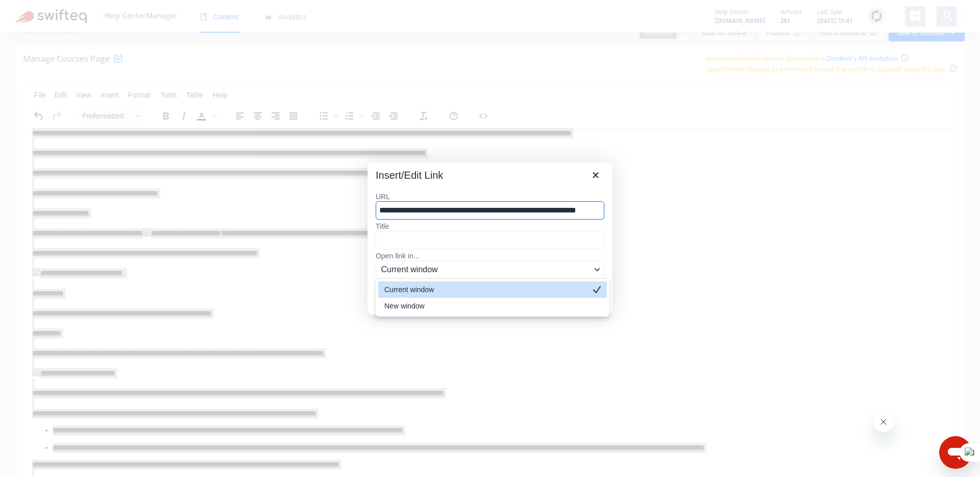  What do you see at coordinates (490, 270) in the screenshot?
I see `button: Open link in...` at bounding box center [490, 270].